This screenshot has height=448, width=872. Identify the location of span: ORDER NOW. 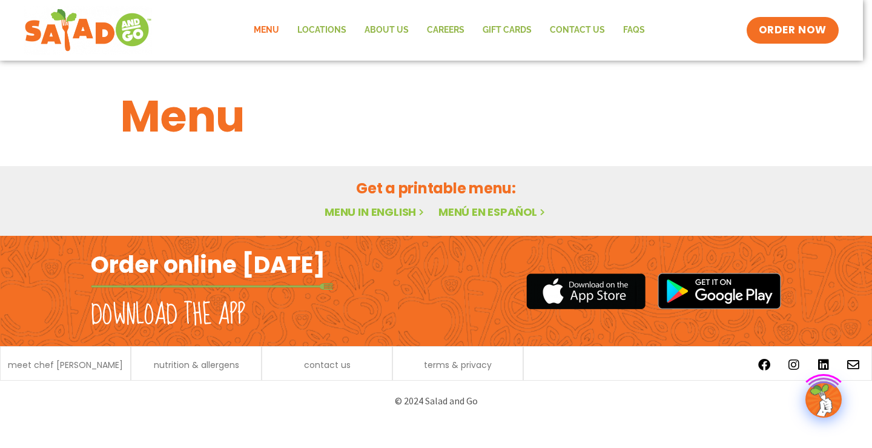
(793, 30).